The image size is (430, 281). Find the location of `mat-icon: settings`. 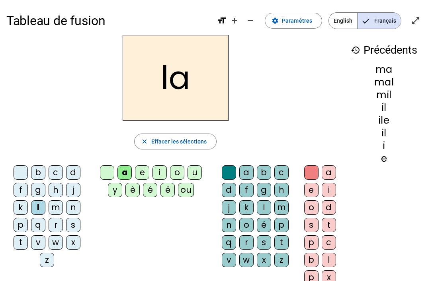

mat-icon: settings is located at coordinates (275, 21).